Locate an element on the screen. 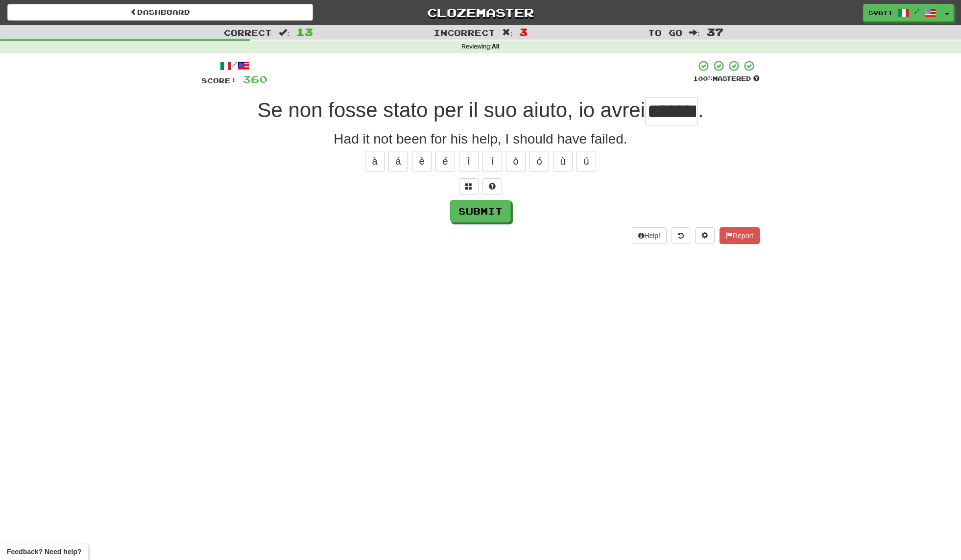 The height and width of the screenshot is (560, 961). button: ù is located at coordinates (563, 161).